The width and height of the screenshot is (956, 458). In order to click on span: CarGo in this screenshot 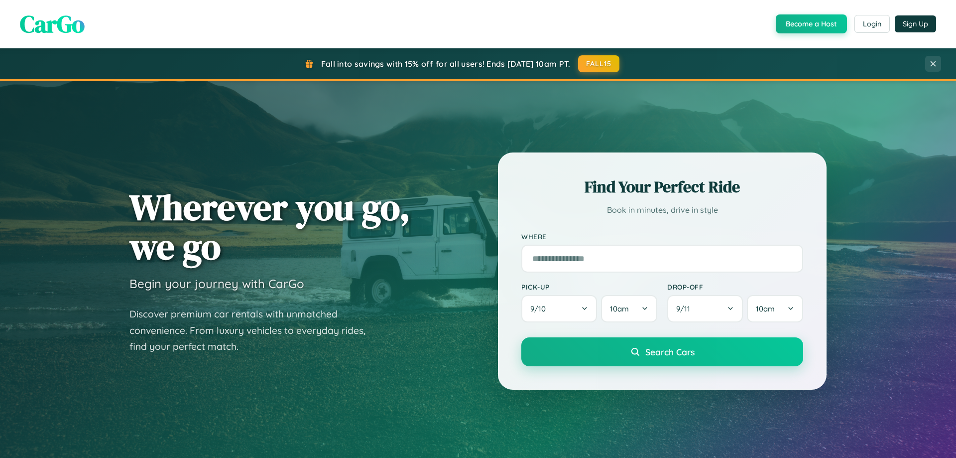, I will do `click(52, 24)`.